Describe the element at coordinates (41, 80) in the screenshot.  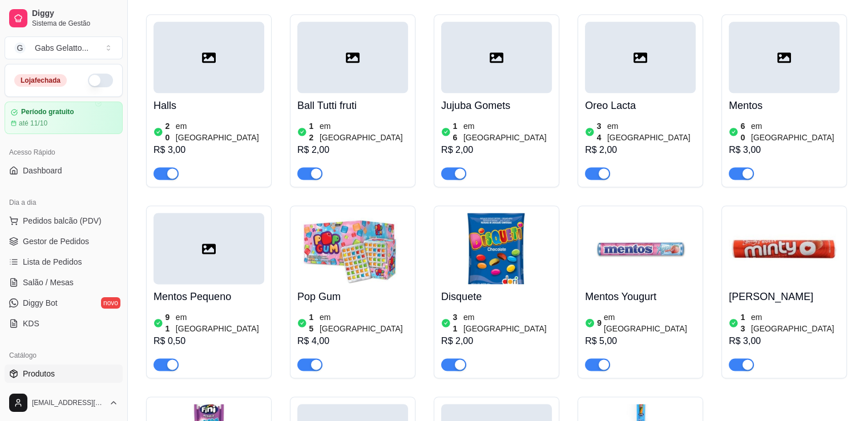
I see `div: Loja fechada` at that location.